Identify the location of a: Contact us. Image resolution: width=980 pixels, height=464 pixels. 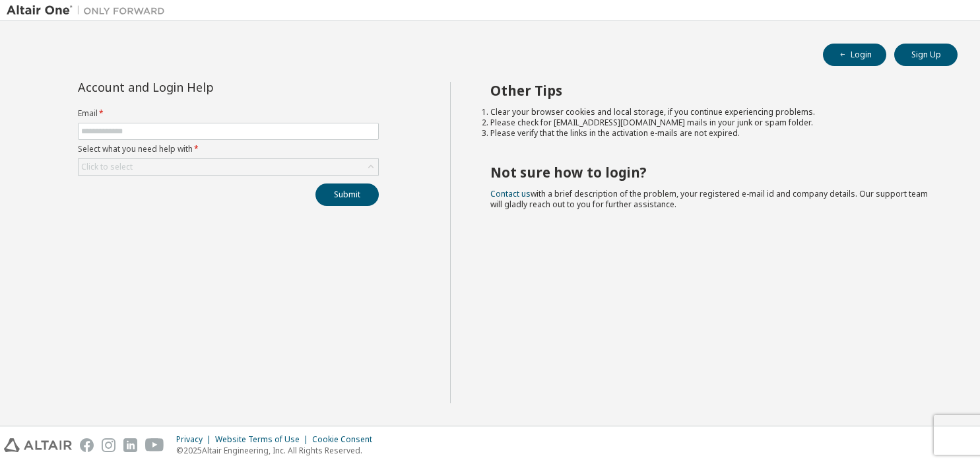
(510, 193).